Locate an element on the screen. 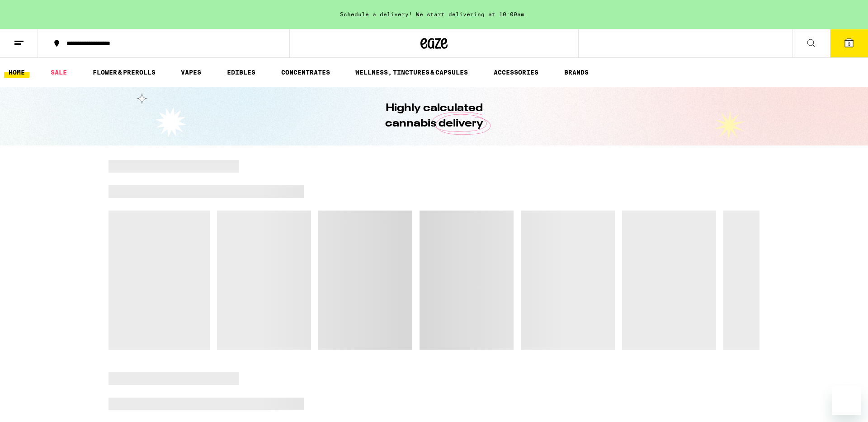  a: HOME is located at coordinates (17, 72).